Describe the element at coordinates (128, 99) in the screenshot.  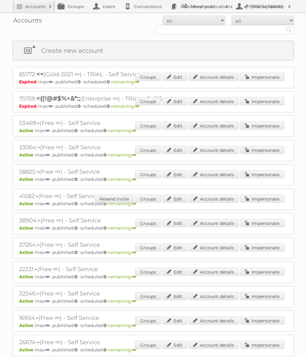
I see `h2: 75759: (Enterprise ∞) - TRIAL - Self Service` at that location.